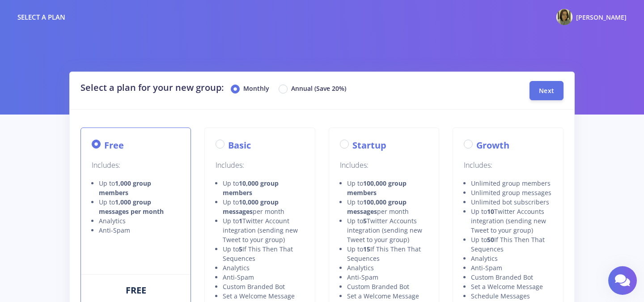 The height and width of the screenshot is (302, 644). What do you see at coordinates (263, 230) in the screenshot?
I see `li: Up to Twitter Account integration (sending new Tweet to your group)` at bounding box center [263, 230].